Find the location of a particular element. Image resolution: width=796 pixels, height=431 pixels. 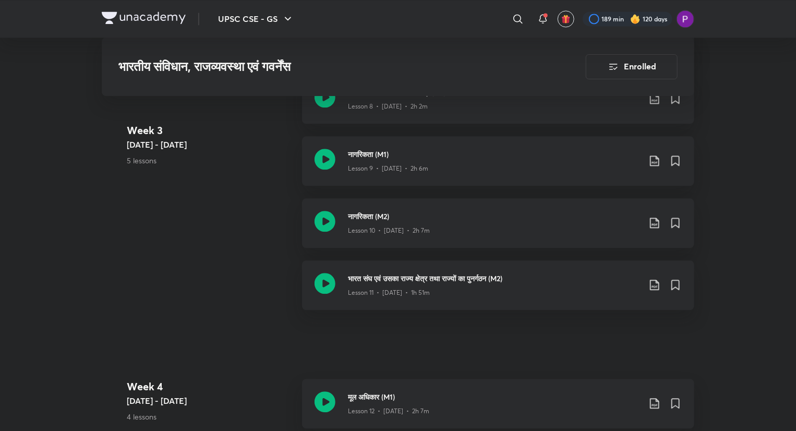

h3: नागरिकता (M2) is located at coordinates (494, 216).